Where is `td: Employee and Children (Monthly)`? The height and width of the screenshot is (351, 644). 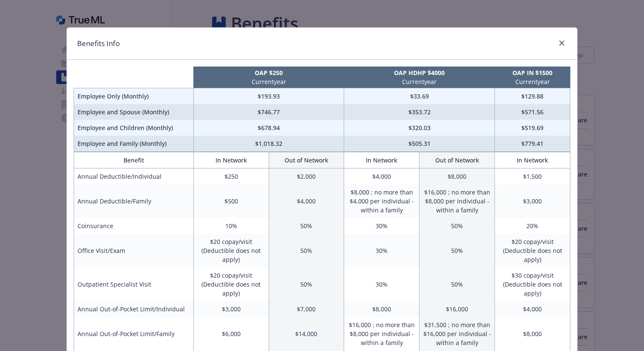
td: Employee and Children (Monthly) is located at coordinates (134, 128).